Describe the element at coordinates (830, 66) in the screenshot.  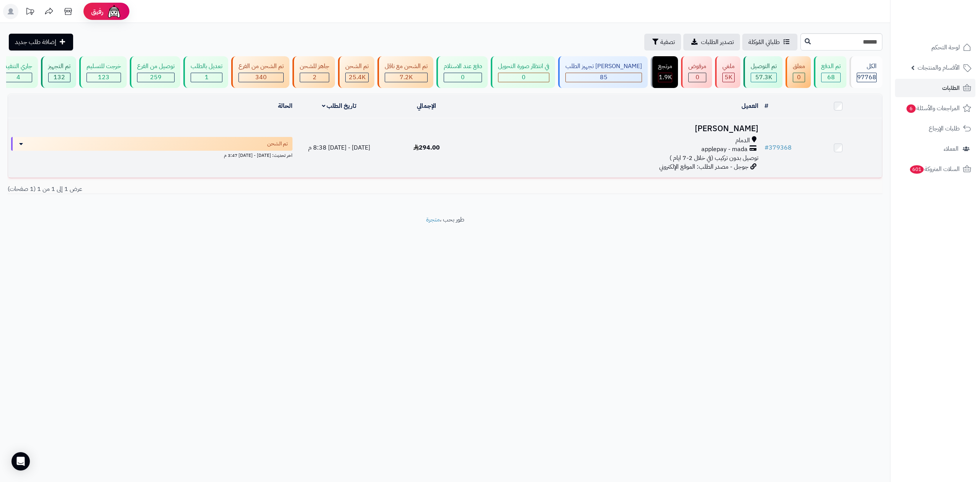
I see `div: تم الدفع` at that location.